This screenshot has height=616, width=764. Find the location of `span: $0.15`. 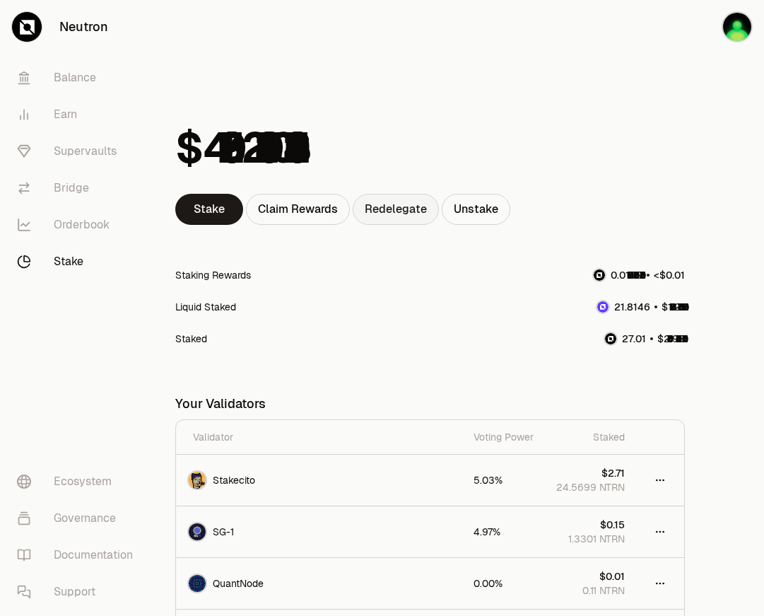

span: $0.15 is located at coordinates (612, 525).